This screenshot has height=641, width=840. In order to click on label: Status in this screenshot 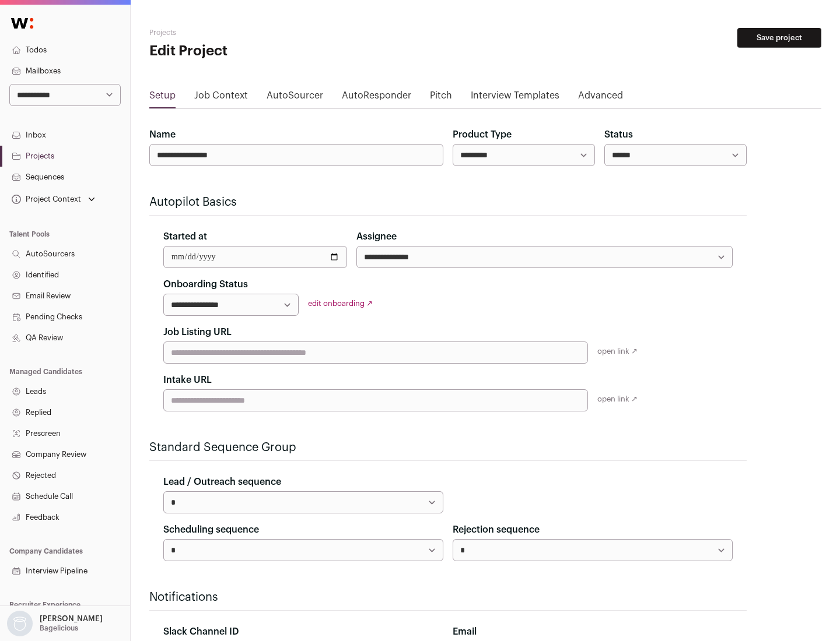, I will do `click(618, 135)`.